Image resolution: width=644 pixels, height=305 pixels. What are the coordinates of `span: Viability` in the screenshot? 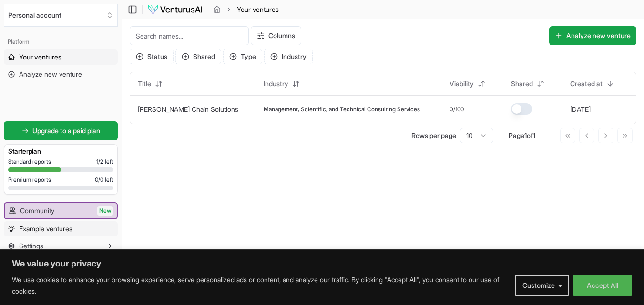 It's located at (461, 84).